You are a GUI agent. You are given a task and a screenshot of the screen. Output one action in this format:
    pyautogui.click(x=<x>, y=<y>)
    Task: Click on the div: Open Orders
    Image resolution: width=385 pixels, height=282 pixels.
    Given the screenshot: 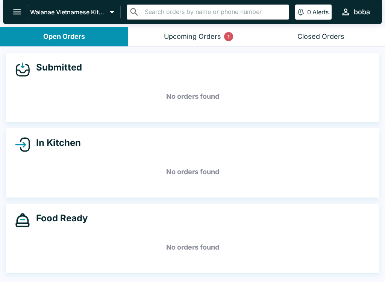 What is the action you would take?
    pyautogui.click(x=64, y=37)
    